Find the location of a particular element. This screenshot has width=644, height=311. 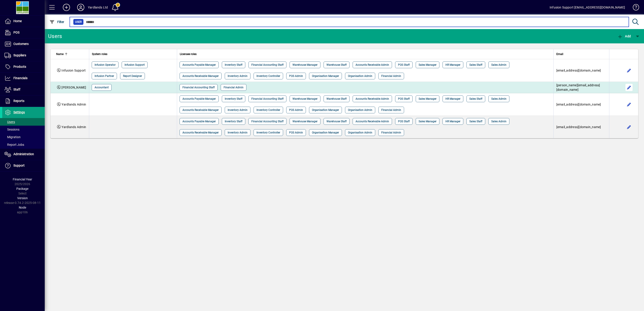

span: Yardlands Admin is located at coordinates (74, 127).